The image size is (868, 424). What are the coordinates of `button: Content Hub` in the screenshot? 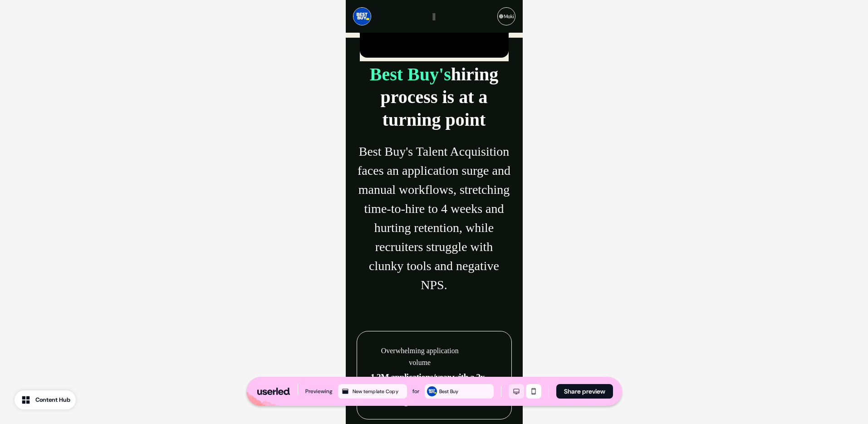 It's located at (45, 400).